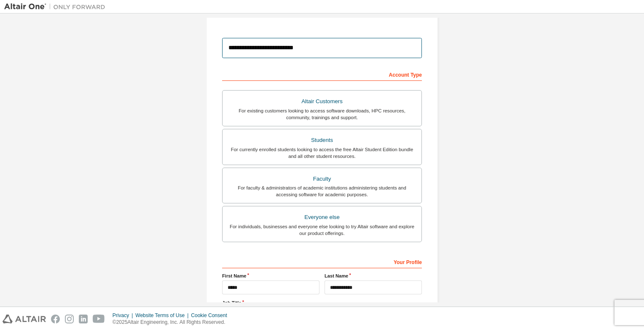 This screenshot has width=644, height=331. What do you see at coordinates (98, 319) in the screenshot?
I see `img: youtube.svg` at bounding box center [98, 319].